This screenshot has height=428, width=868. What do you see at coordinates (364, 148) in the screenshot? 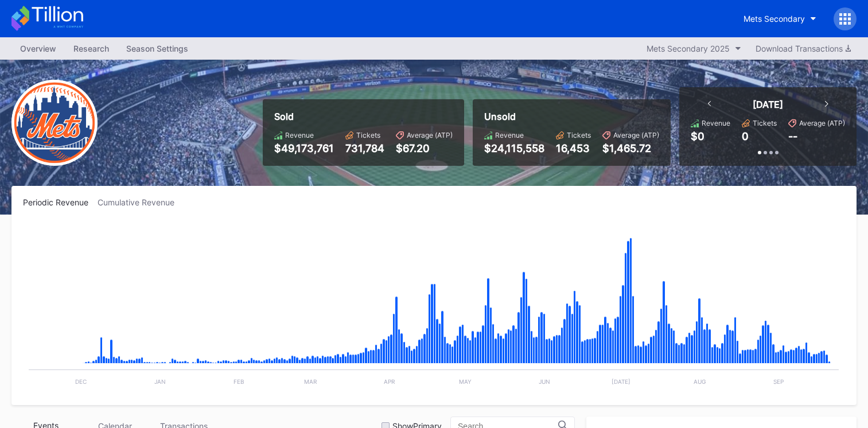
I see `div: 731,784` at bounding box center [364, 148].